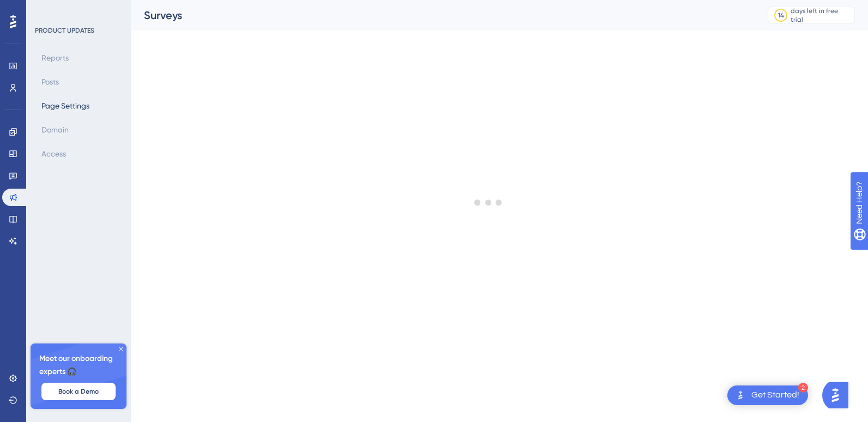  Describe the element at coordinates (66, 106) in the screenshot. I see `button: Page Settings` at that location.